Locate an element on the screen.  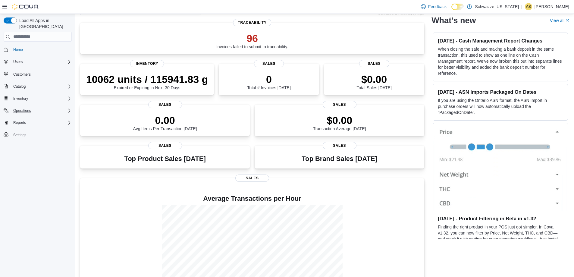
img: Cova is located at coordinates (26, 7).